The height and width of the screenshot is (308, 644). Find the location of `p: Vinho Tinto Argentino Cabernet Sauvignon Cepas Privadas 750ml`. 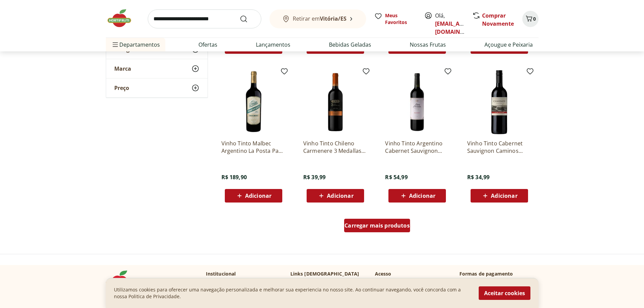

p: Vinho Tinto Argentino Cabernet Sauvignon Cepas Privadas 750ml is located at coordinates (417, 147).